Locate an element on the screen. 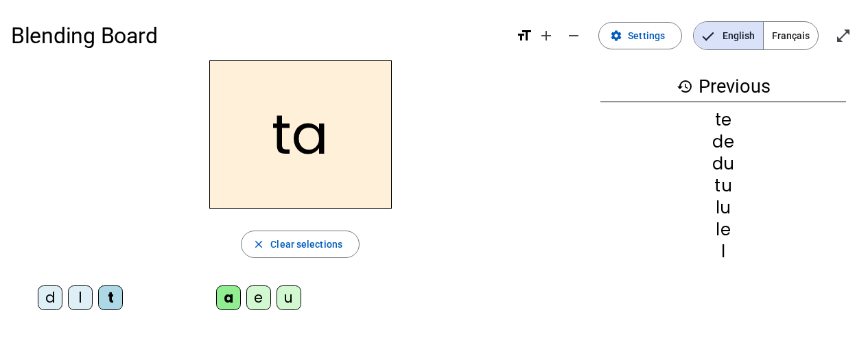  mat-icon: settings is located at coordinates (616, 36).